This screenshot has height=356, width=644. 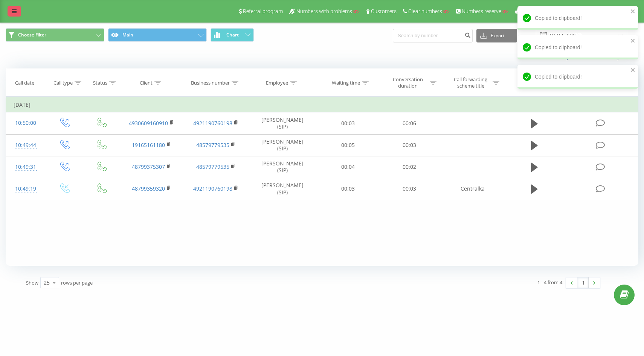 What do you see at coordinates (55, 35) in the screenshot?
I see `button: Choose Filter` at bounding box center [55, 35].